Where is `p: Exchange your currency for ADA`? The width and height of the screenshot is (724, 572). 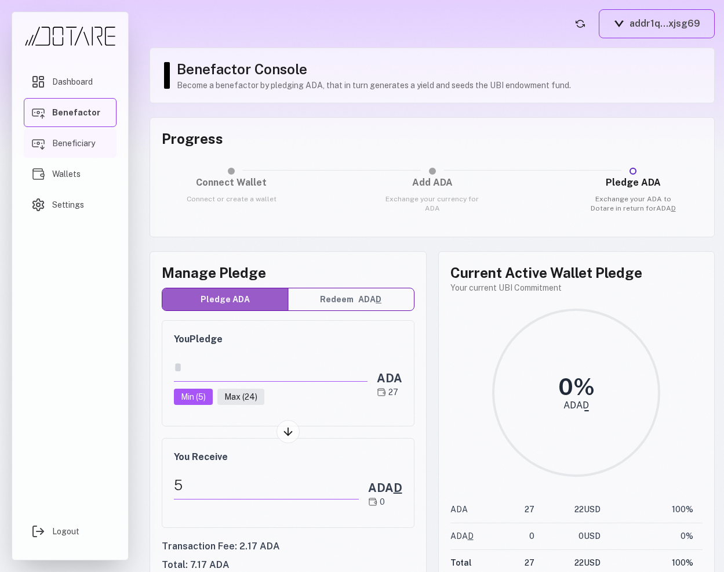 p: Exchange your currency for ADA is located at coordinates (433, 204).